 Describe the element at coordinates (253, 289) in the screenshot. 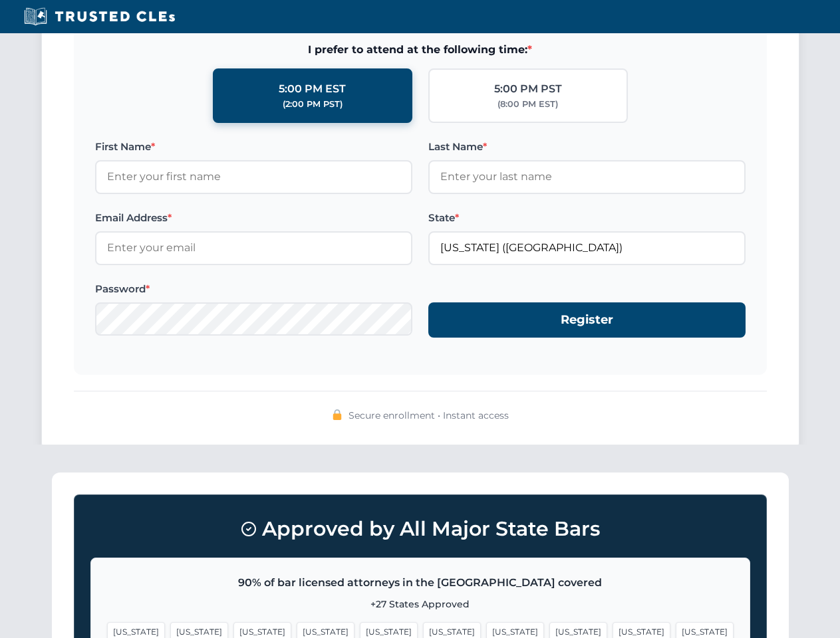

I see `label: Password` at that location.